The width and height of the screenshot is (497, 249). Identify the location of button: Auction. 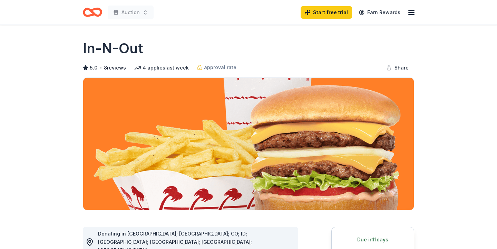
(130, 12).